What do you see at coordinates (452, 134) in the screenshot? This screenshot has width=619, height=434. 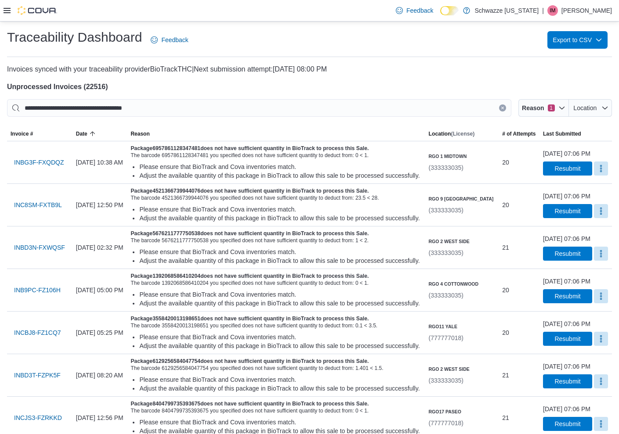 I see `h5: Location` at bounding box center [452, 134].